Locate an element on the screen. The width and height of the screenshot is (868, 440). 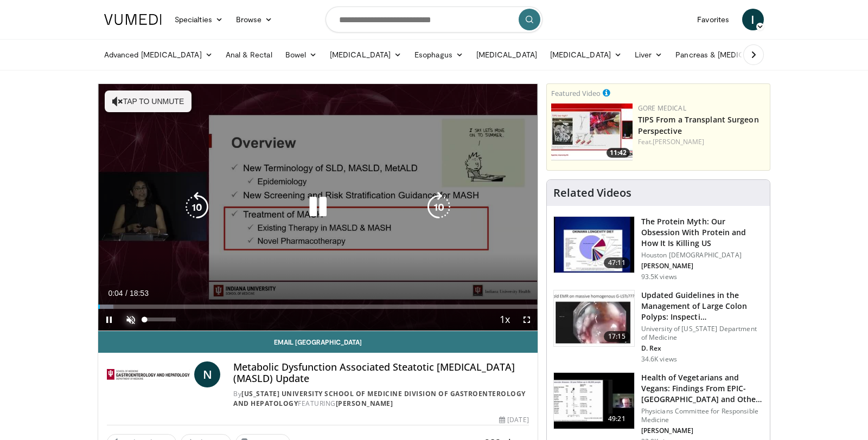
a: 17:15 Updated Guidelines in the Management of Large Colon Polyps: Inspecti… University of [US_STA... is located at coordinates (658, 327).